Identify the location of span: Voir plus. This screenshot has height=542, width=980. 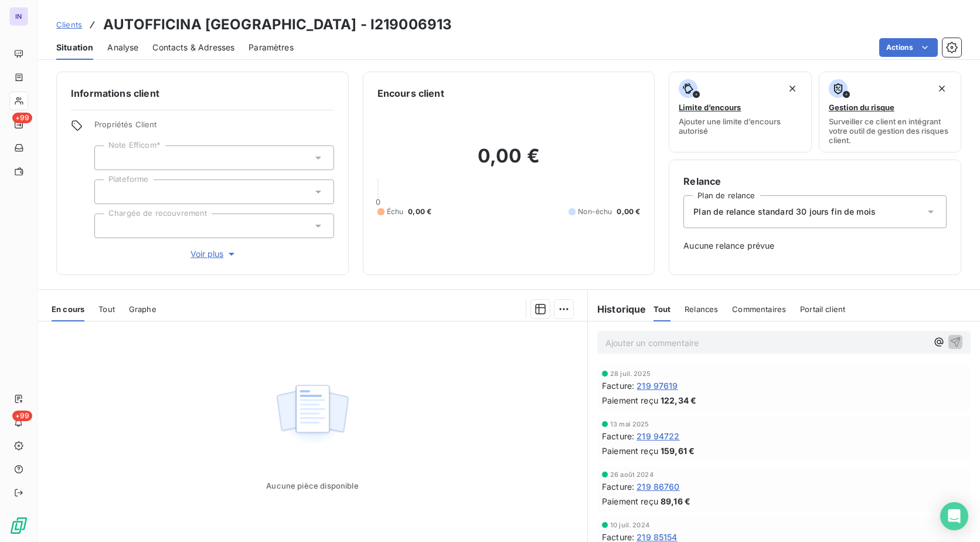
(214, 254).